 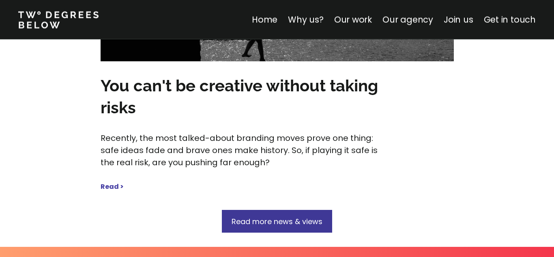 I want to click on a: Why us?, so click(x=306, y=19).